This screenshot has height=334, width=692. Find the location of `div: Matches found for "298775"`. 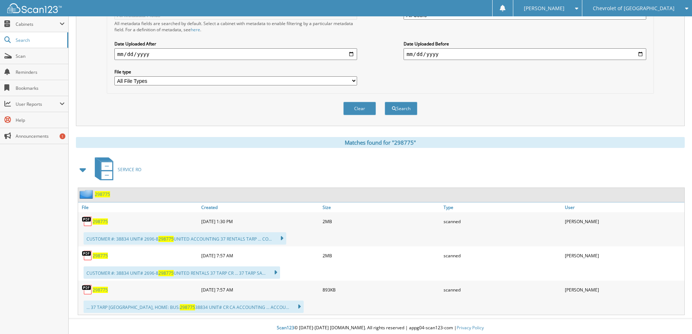

div: Matches found for "298775" is located at coordinates (380, 142).